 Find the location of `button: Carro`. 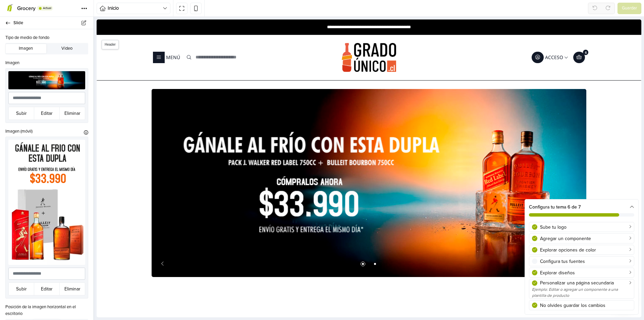

button: Carro is located at coordinates (482, 38).